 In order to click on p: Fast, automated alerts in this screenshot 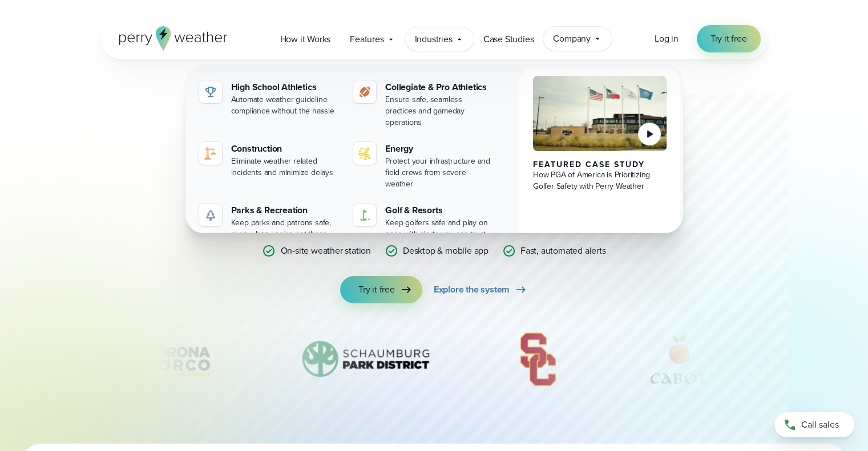, I will do `click(563, 251)`.